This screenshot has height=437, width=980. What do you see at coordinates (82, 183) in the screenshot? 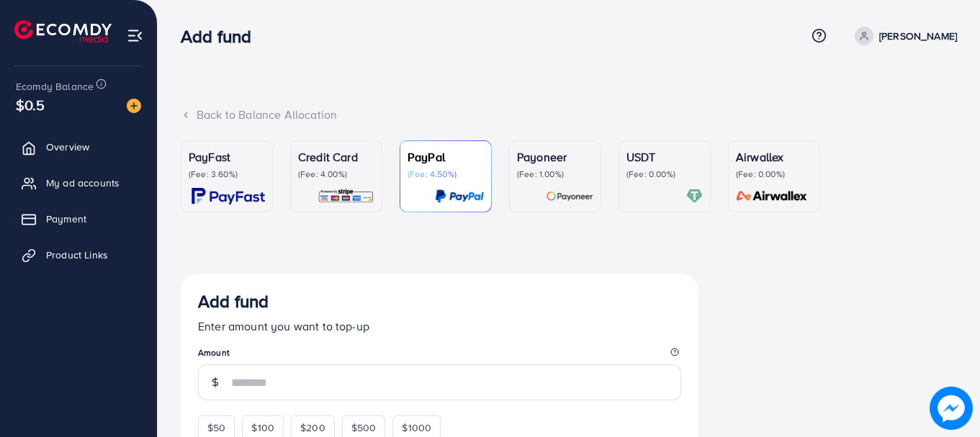
I see `span: My ad accounts` at bounding box center [82, 183].